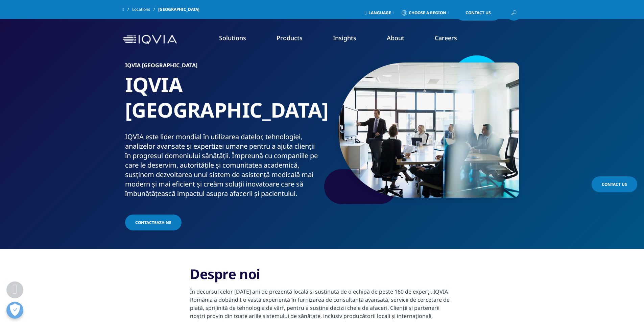  I want to click on a: Contacteaza-ne, so click(153, 222).